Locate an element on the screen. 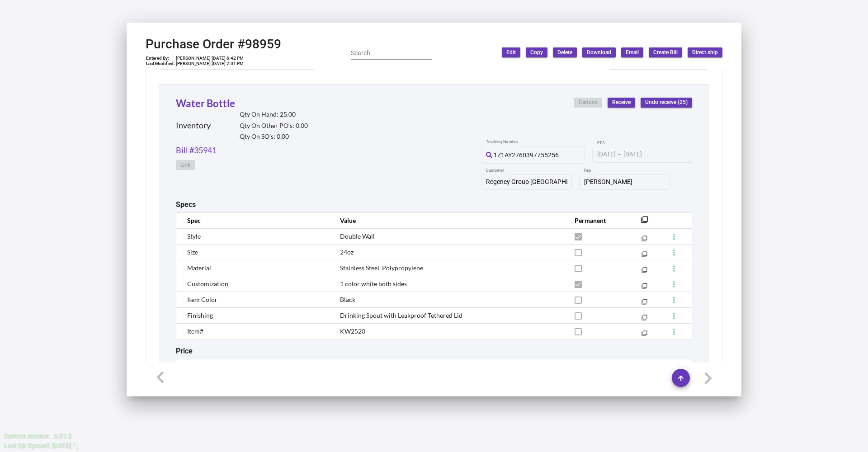 This screenshot has width=868, height=452. button: Edit is located at coordinates (511, 52).